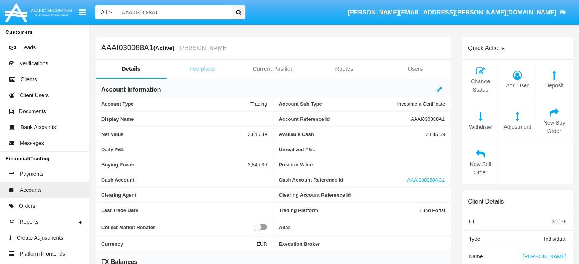 The width and height of the screenshot is (579, 264). Describe the element at coordinates (131, 90) in the screenshot. I see `h6: Account Information` at that location.